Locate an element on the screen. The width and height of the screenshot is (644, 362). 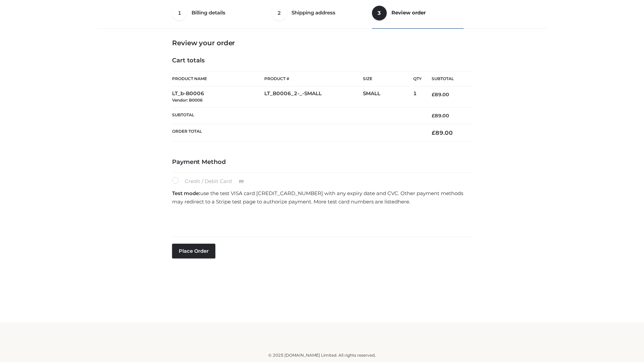
td: SMALL is located at coordinates (388, 97).